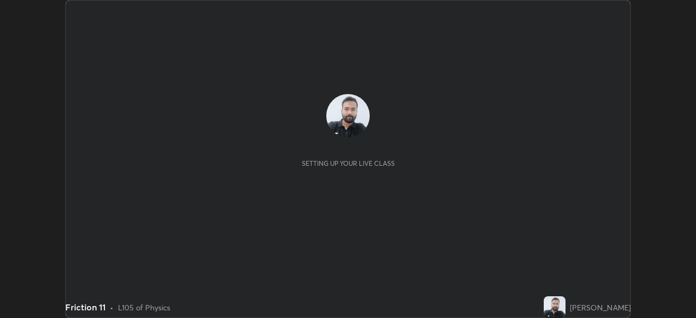 The height and width of the screenshot is (318, 696). I want to click on div: Friction 11, so click(85, 307).